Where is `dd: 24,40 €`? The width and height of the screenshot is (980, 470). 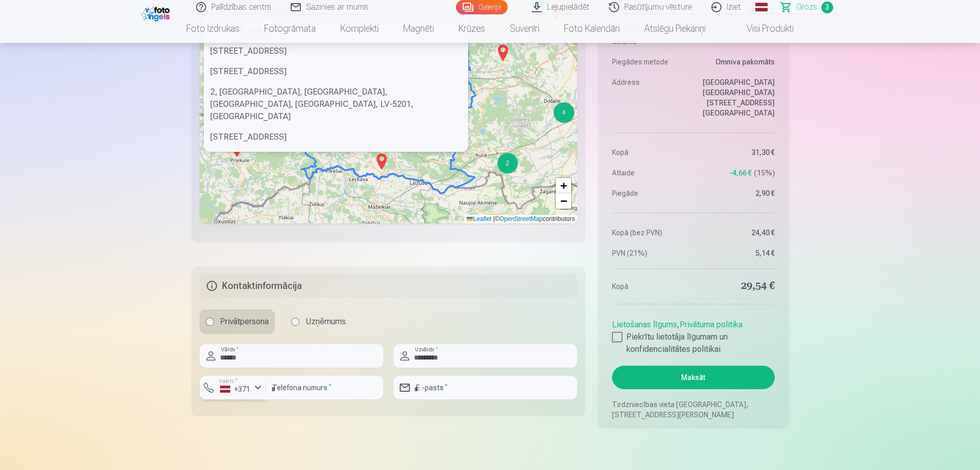
dd: 24,40 € is located at coordinates (736, 233).